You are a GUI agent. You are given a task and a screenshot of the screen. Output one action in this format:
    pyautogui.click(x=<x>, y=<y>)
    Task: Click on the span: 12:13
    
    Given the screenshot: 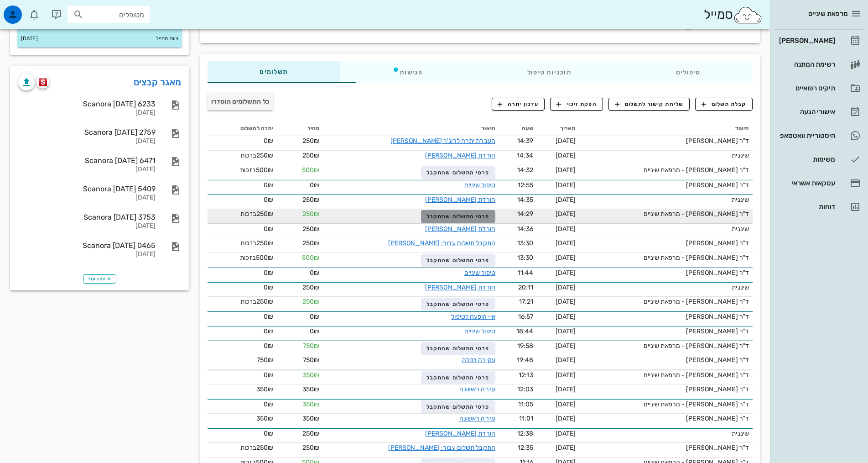 What is the action you would take?
    pyautogui.click(x=526, y=375)
    